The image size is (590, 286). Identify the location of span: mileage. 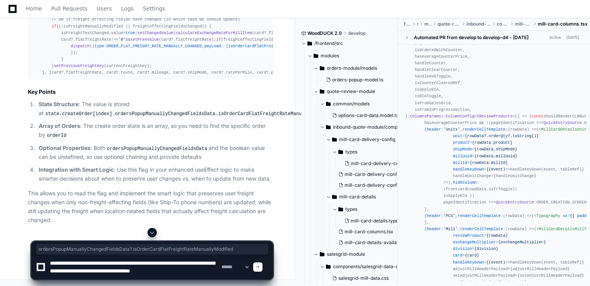
(160, 72).